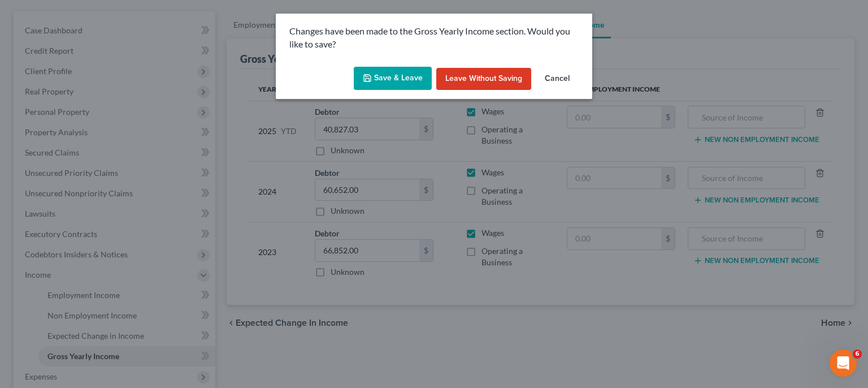 This screenshot has height=388, width=868. Describe the element at coordinates (484, 79) in the screenshot. I see `button: Leave without Saving` at that location.